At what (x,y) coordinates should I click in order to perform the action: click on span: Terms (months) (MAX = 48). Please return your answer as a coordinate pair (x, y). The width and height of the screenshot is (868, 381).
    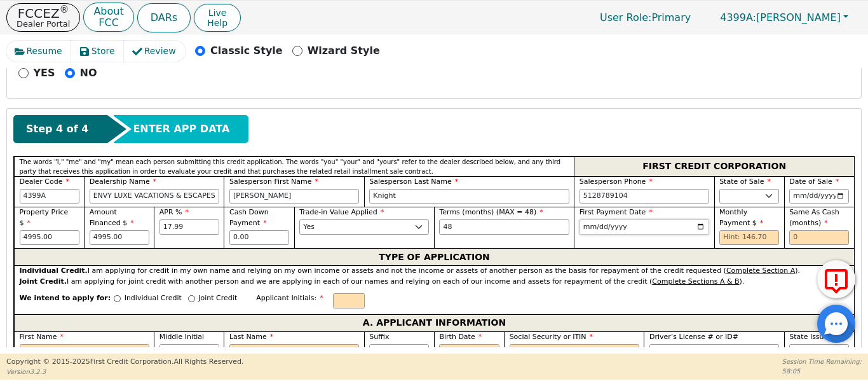
    Looking at the image, I should click on (487, 212).